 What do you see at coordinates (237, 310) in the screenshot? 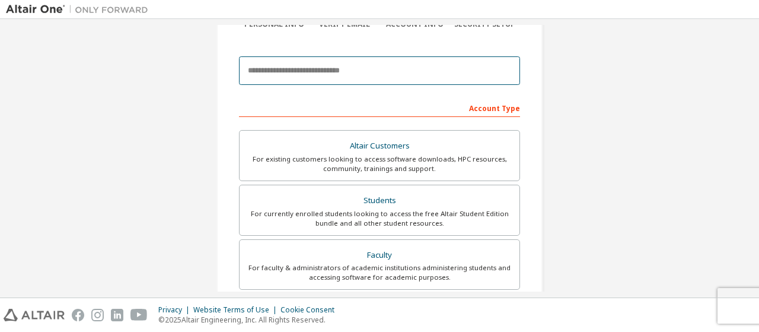
I see `div: Website Terms of Use` at bounding box center [237, 310].